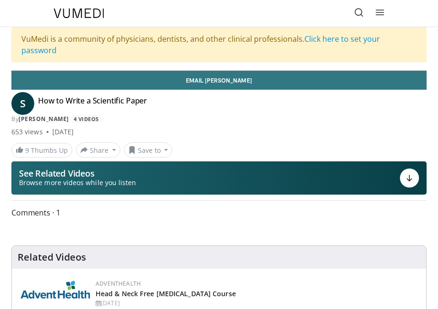 The width and height of the screenshot is (438, 309). Describe the element at coordinates (27, 132) in the screenshot. I see `span: 653 views` at that location.